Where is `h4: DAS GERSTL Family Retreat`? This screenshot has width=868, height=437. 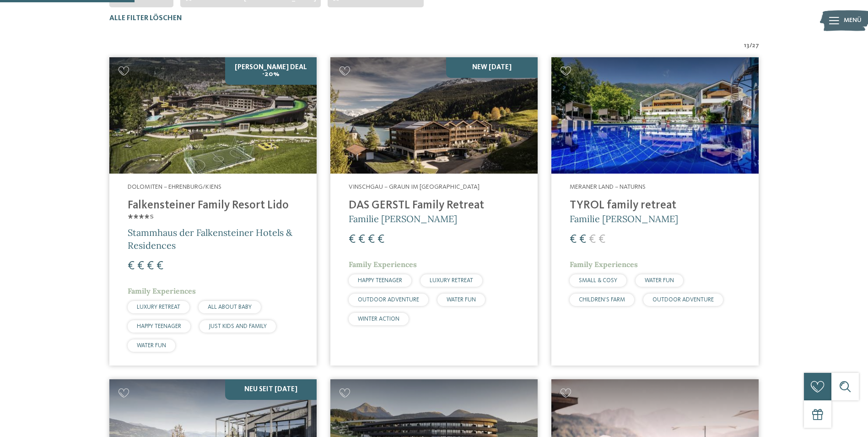 h4: DAS GERSTL Family Retreat is located at coordinates (434, 205).